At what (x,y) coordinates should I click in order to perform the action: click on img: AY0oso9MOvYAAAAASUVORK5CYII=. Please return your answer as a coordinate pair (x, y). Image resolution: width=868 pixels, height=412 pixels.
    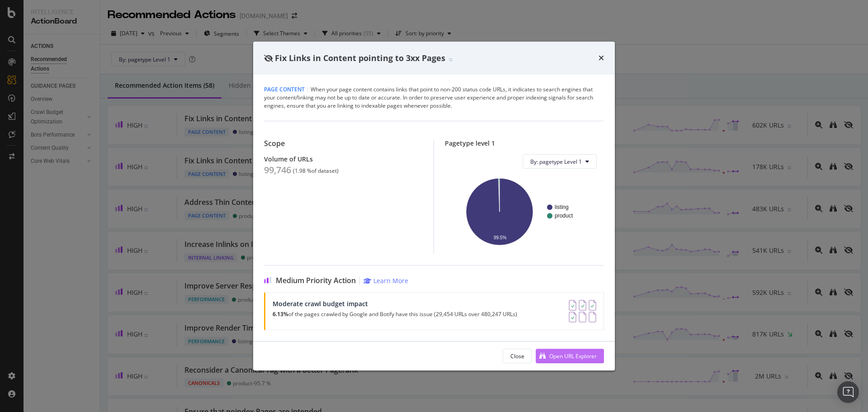
    Looking at the image, I should click on (582, 311).